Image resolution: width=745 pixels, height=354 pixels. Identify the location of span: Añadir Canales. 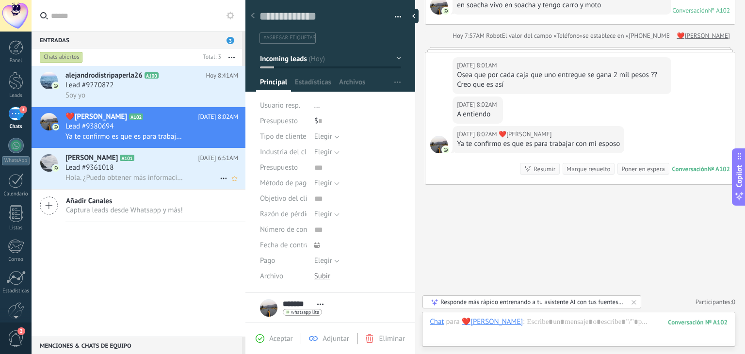
(124, 201).